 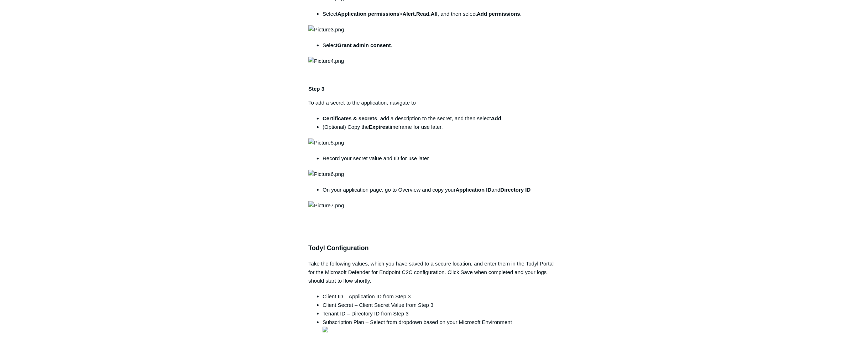 What do you see at coordinates (326, 205) in the screenshot?
I see `img: Picture7.png` at bounding box center [326, 205].